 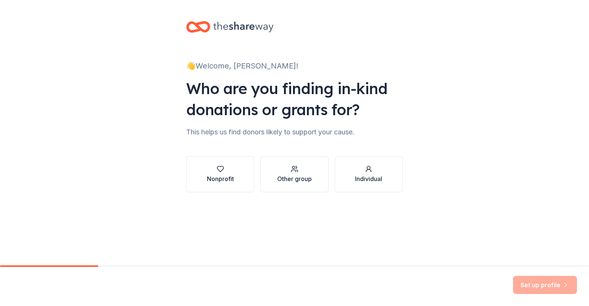 What do you see at coordinates (220, 174) in the screenshot?
I see `button: Nonprofit` at bounding box center [220, 174].